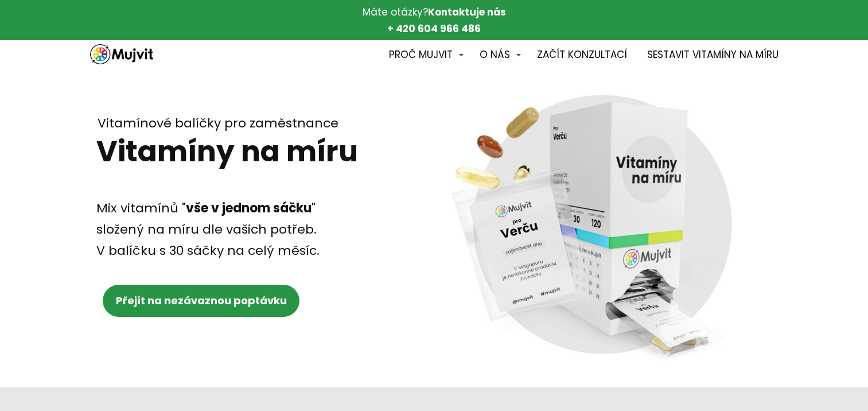  Describe the element at coordinates (201, 300) in the screenshot. I see `a: Přejít na nezávaznou poptávku` at that location.